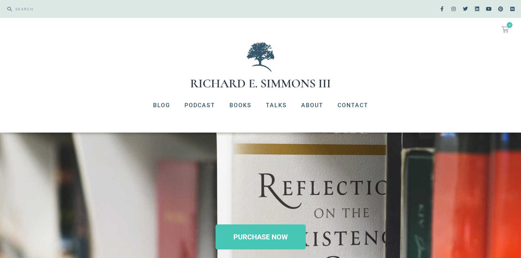 Image resolution: width=521 pixels, height=258 pixels. Describe the element at coordinates (261, 237) in the screenshot. I see `span: PURCHASE NOW` at that location.